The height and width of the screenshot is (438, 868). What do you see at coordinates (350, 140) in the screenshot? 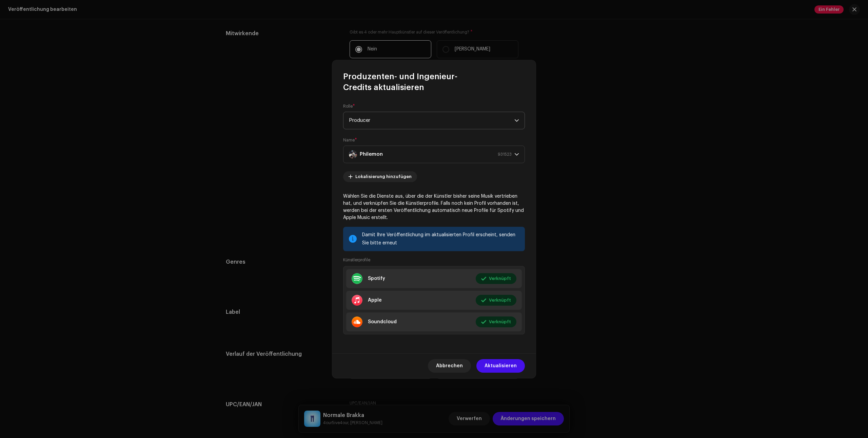
I see `label: Name` at bounding box center [350, 140].